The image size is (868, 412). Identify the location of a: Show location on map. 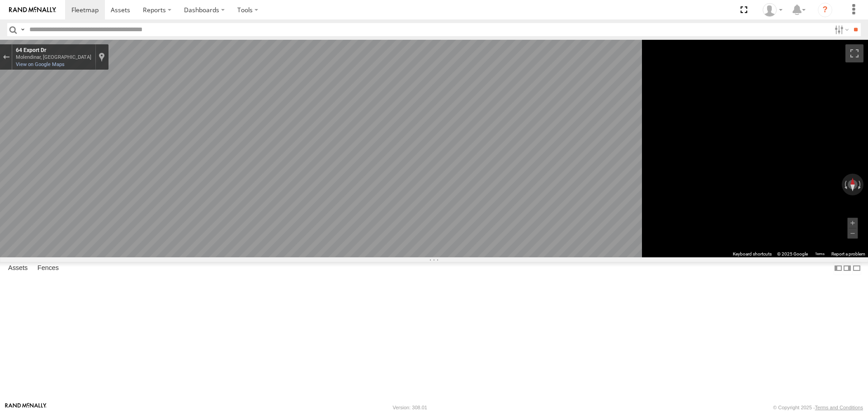
(102, 57).